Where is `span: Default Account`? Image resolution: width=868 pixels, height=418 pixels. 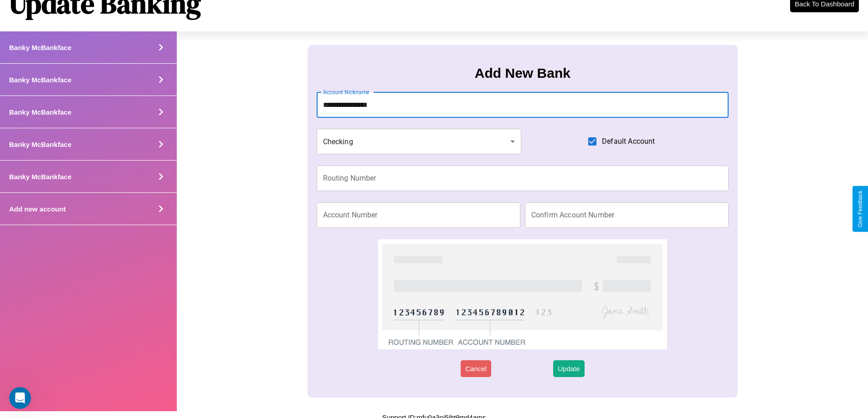
span: Default Account is located at coordinates (628, 141).